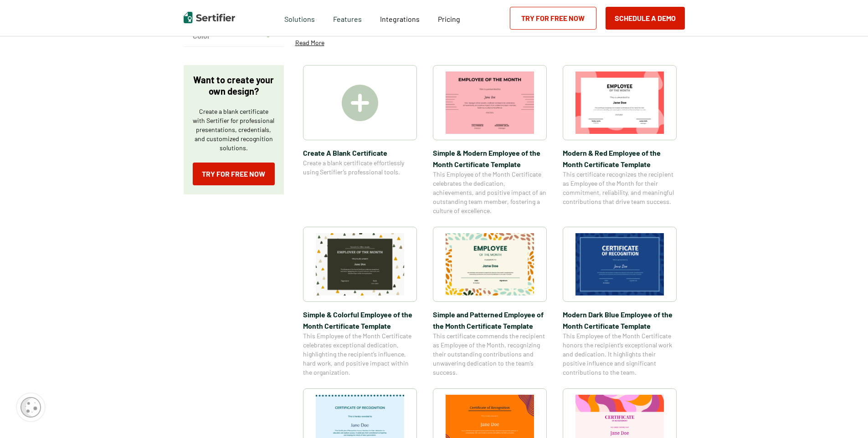 This screenshot has height=438, width=868. Describe the element at coordinates (360, 302) in the screenshot. I see `a: Simple & Colorful Employee of the Month Certificate TemplateSimple & Colorful Employee of the Mon...` at that location.